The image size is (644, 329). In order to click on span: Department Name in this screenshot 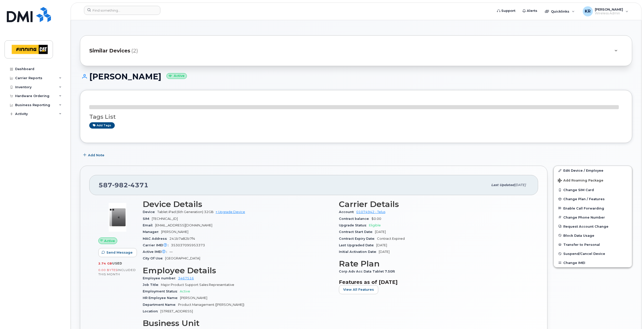, I will do `click(160, 304)`.